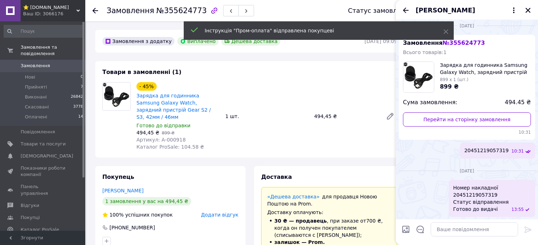 This screenshot has width=538, height=245. I want to click on a: «Дешева доставка», so click(293, 196).